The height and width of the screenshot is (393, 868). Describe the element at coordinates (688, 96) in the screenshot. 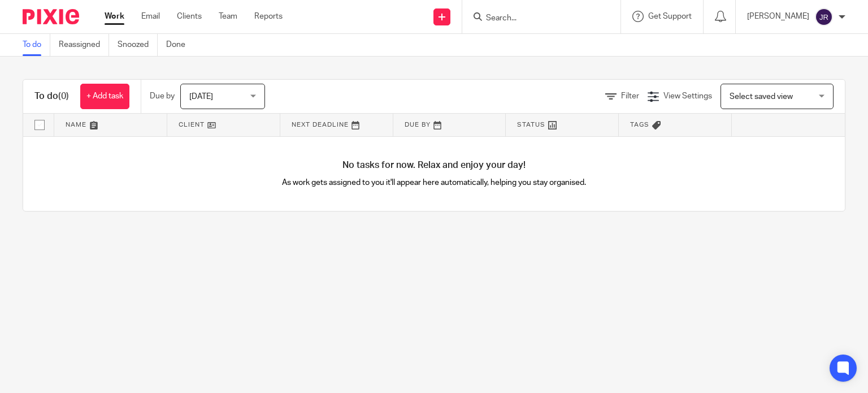

I see `span: View Settings` at that location.